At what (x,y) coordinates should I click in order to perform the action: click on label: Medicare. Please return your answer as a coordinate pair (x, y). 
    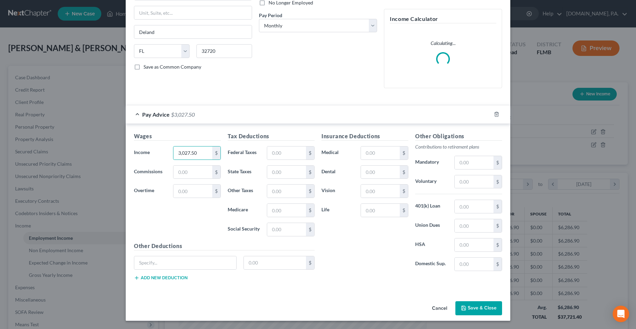
    Looking at the image, I should click on (244, 210).